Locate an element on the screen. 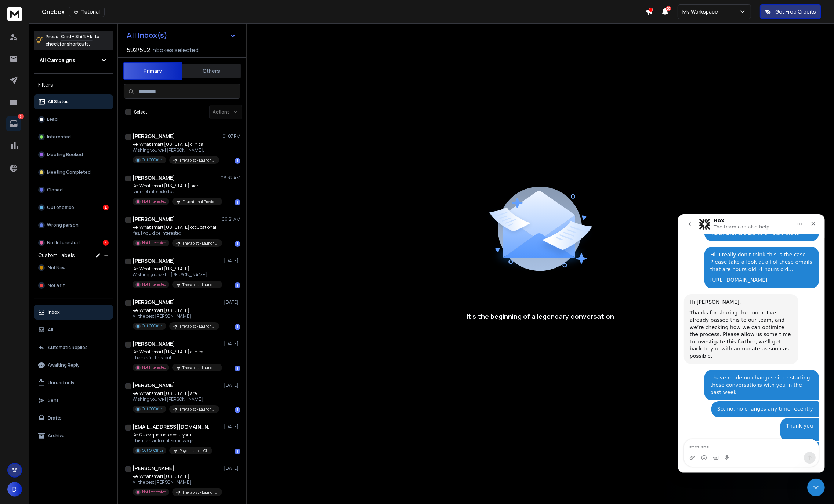 This screenshot has width=834, height=504. button: Drafts is located at coordinates (73, 418).